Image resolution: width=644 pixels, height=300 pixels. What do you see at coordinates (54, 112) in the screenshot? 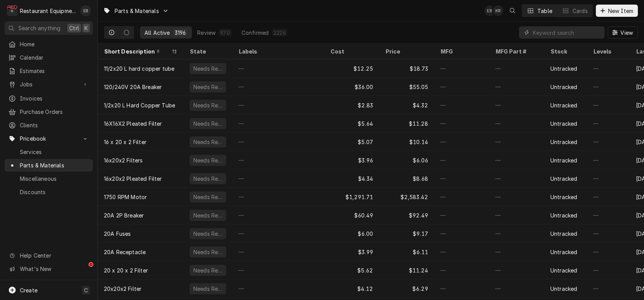
I see `span: Purchase Orders` at bounding box center [54, 112].